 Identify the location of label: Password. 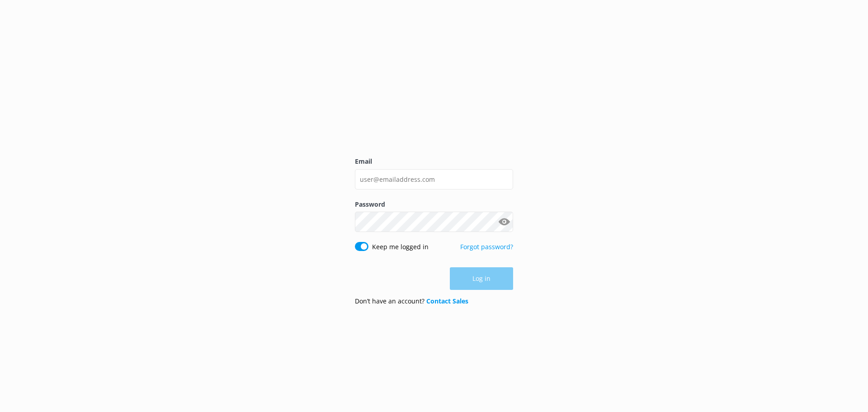
(434, 205).